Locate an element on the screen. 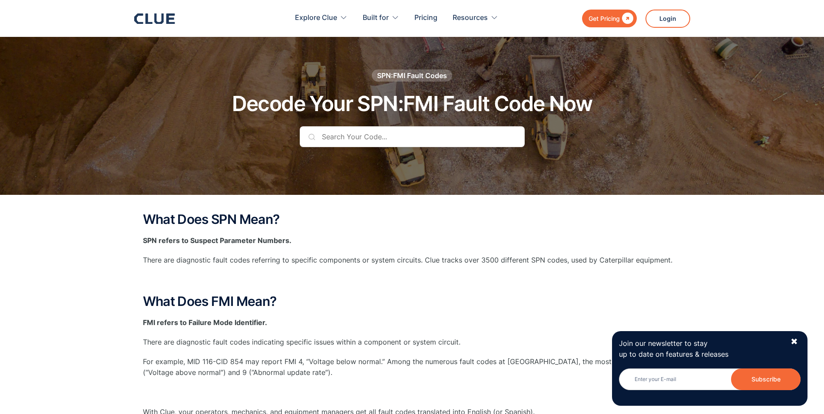  h2: What Does SPN Mean? is located at coordinates (412, 219).